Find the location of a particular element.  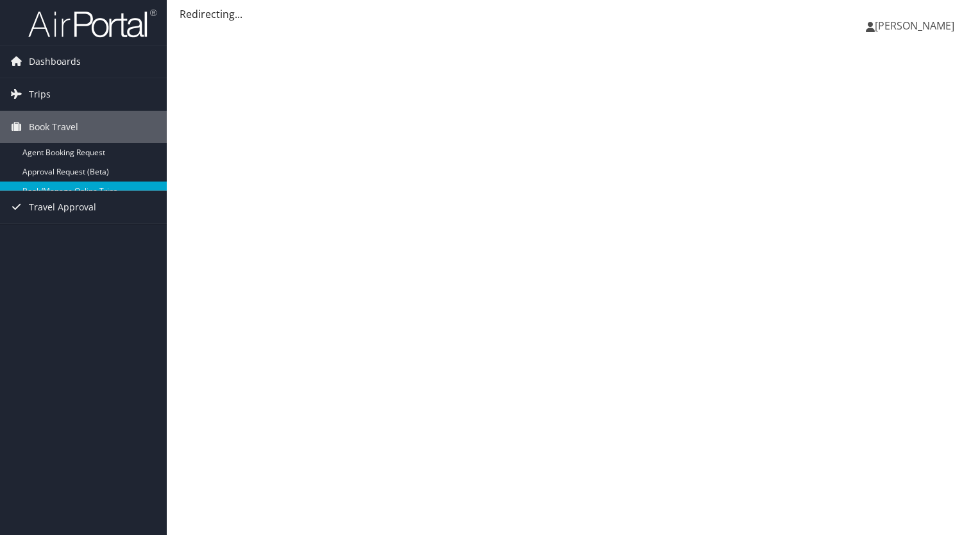

img: airportal-logo.png is located at coordinates (92, 23).